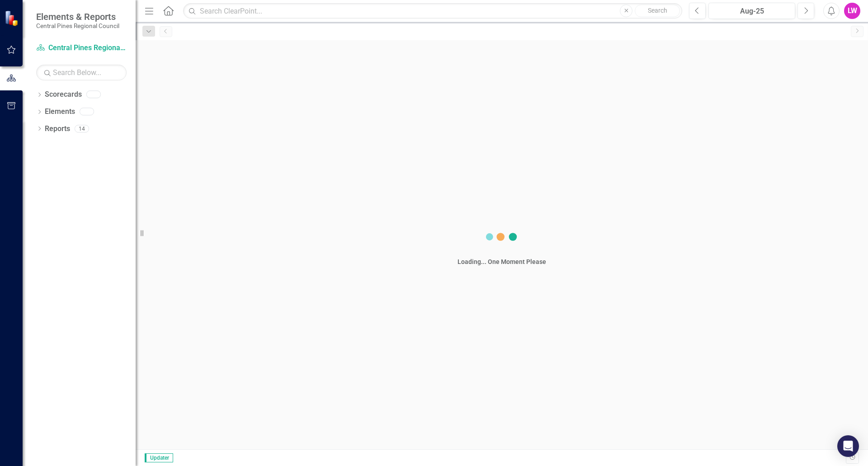 The image size is (868, 466). Describe the element at coordinates (752, 11) in the screenshot. I see `div: Aug-25` at that location.